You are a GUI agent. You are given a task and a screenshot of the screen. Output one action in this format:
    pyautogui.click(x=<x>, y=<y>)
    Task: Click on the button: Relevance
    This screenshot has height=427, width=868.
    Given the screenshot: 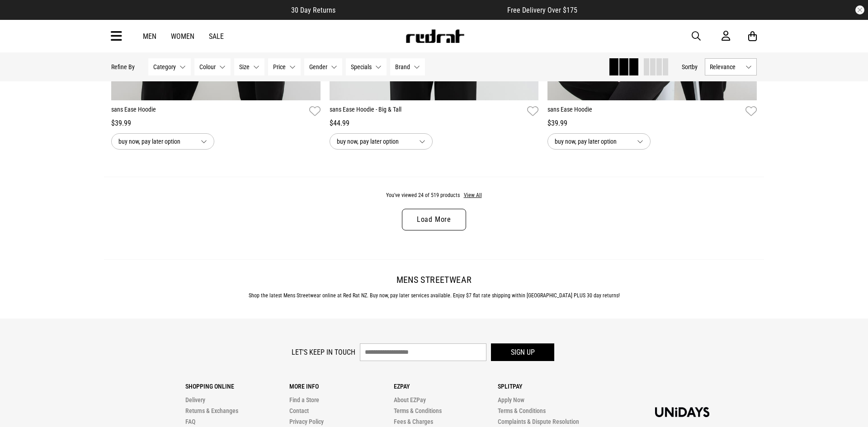 What is the action you would take?
    pyautogui.click(x=730, y=67)
    